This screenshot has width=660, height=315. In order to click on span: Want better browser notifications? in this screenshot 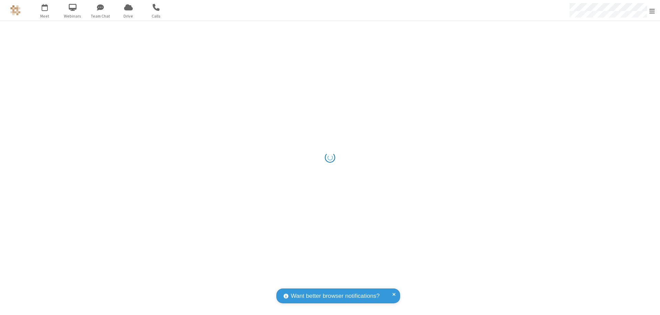, I will do `click(335, 296)`.